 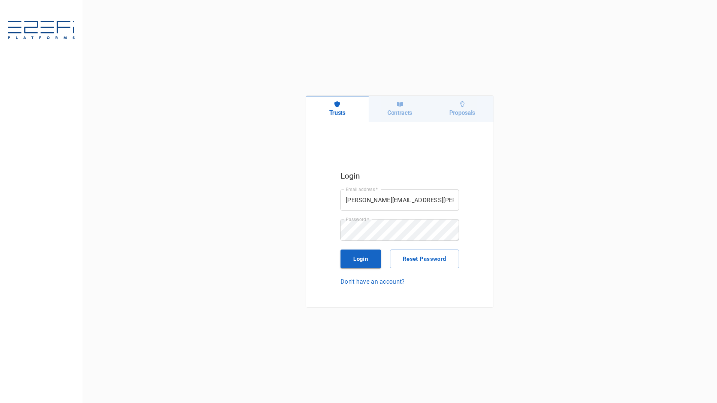 What do you see at coordinates (400, 176) in the screenshot?
I see `h5: Login` at bounding box center [400, 176].